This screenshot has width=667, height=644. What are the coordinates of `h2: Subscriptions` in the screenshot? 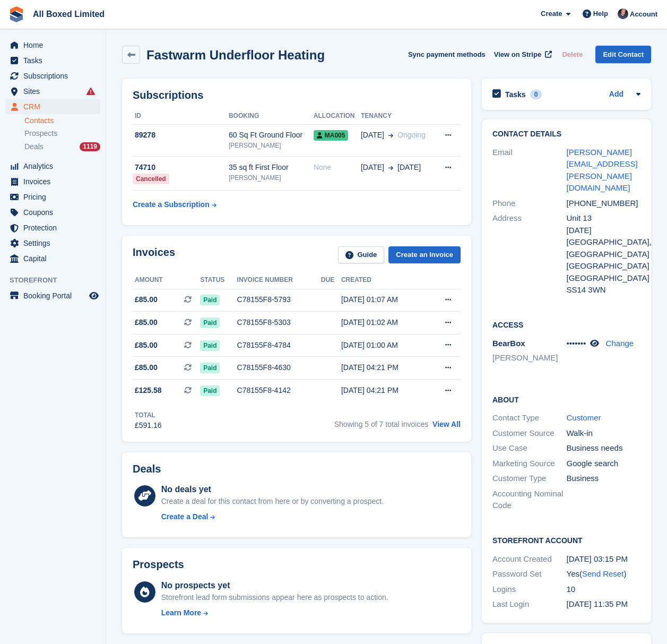 It's located at (297, 95).